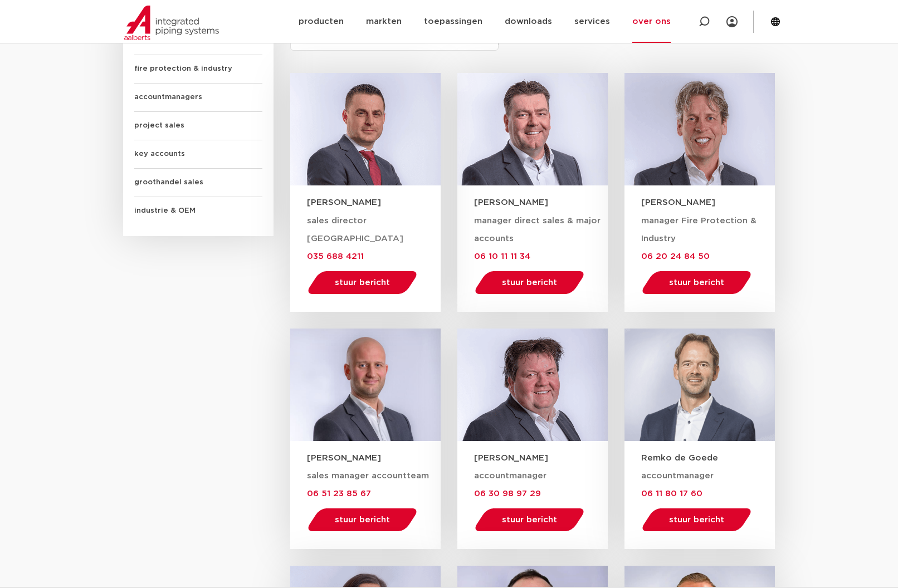 The image size is (898, 588). Describe the element at coordinates (672, 494) in the screenshot. I see `a: 06 11 80 17 60` at that location.